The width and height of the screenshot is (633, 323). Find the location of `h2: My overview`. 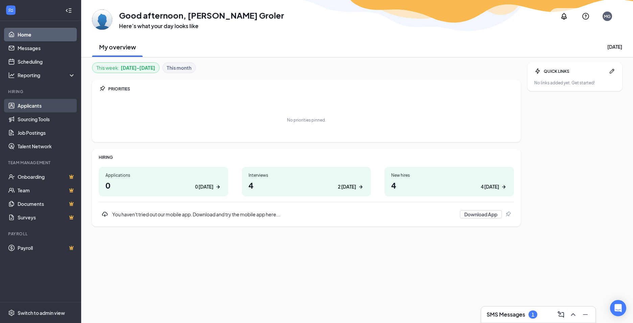

h2: My overview is located at coordinates (117, 47).